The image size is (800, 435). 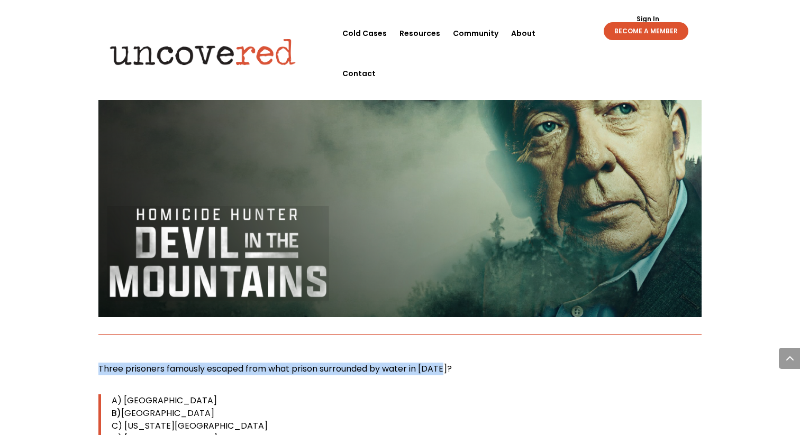 What do you see at coordinates (419, 33) in the screenshot?
I see `a: Resources` at bounding box center [419, 33].